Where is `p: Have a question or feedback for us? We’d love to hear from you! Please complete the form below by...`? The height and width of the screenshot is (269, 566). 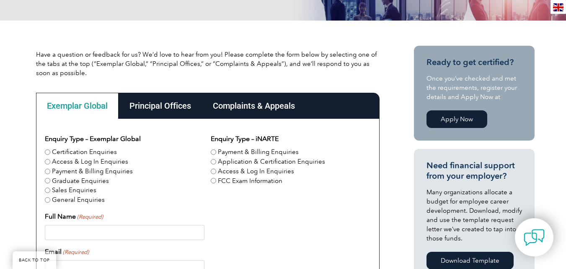 p: Have a question or feedback for us? We’d love to hear from you! Please complete the form below by... is located at coordinates (208, 64).